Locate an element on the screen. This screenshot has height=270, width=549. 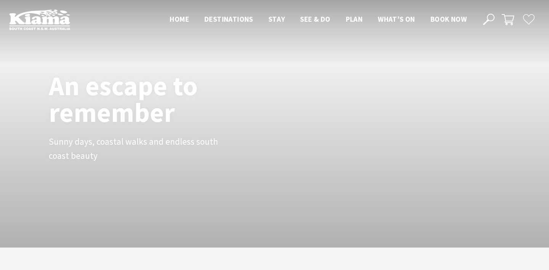
img: Kiama Logo is located at coordinates (40, 19).